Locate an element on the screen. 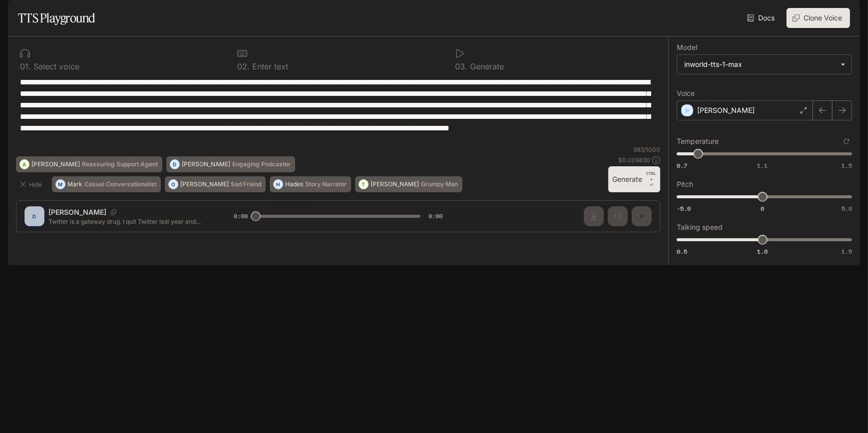 The width and height of the screenshot is (868, 433). button: GenerateCTRL +⏎ is located at coordinates (634, 179).